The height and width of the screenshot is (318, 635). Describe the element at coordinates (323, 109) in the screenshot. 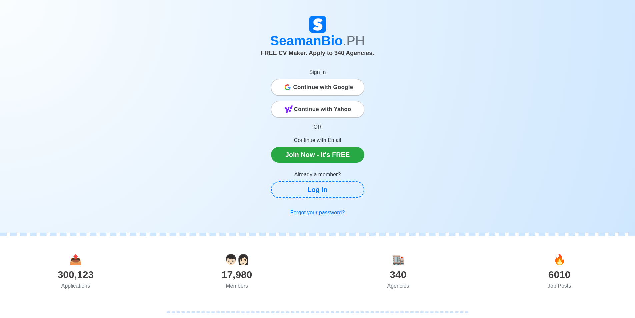

I see `span: Continue with Yahoo` at that location.